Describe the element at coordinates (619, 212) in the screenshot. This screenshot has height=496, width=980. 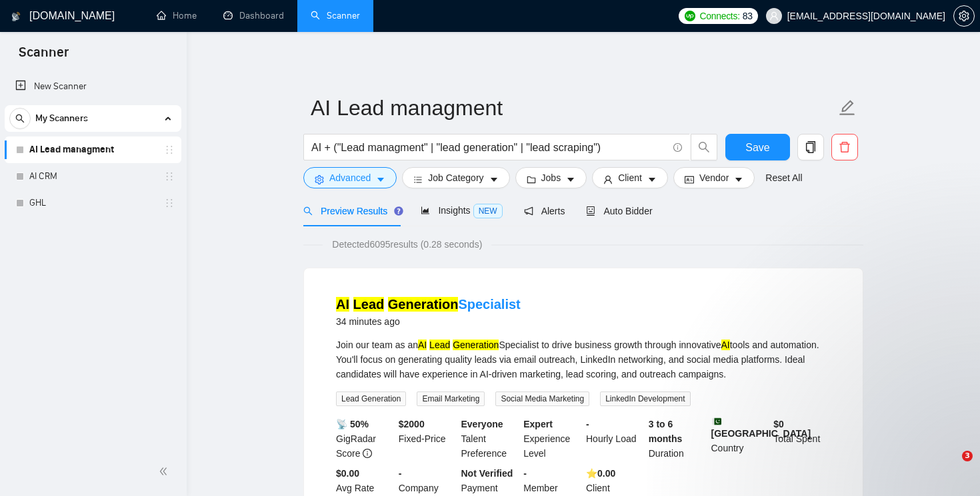
I see `span: Auto Bidder` at that location.